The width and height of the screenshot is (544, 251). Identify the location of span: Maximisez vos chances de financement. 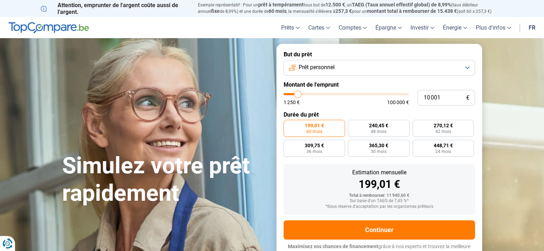
(333, 247).